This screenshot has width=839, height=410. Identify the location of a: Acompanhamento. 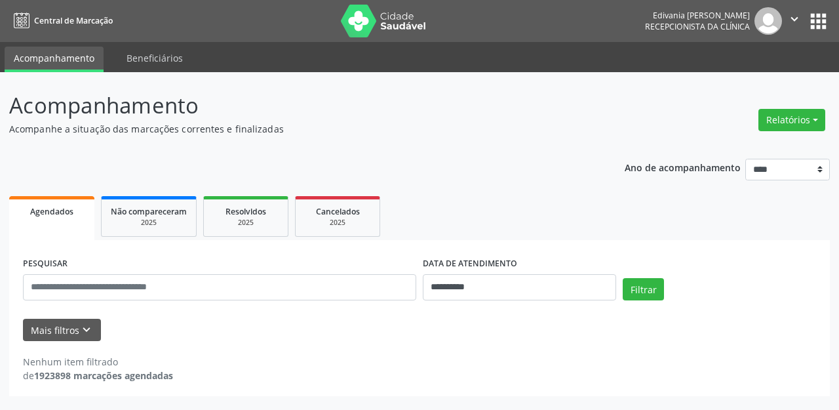
(54, 59).